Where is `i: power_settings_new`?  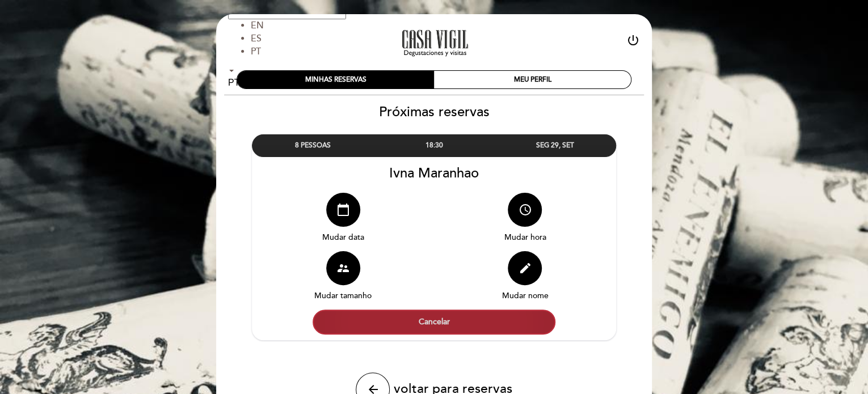
i: power_settings_new is located at coordinates (633, 41).